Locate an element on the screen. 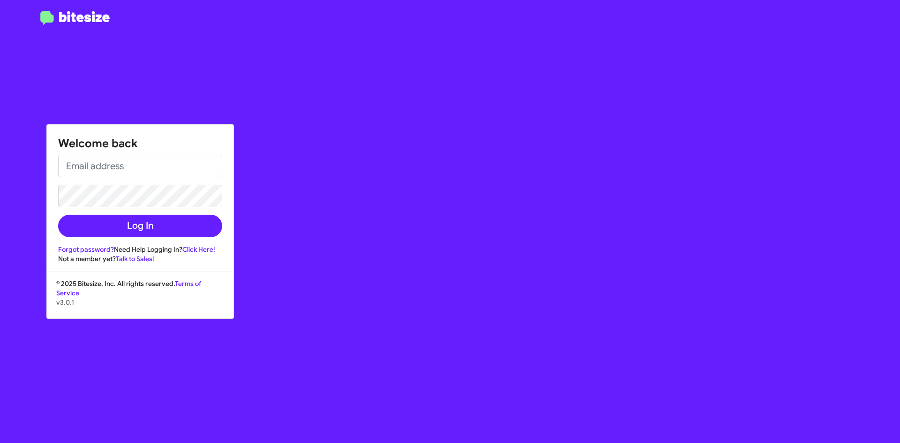  p: v3.0.1 is located at coordinates (140, 302).